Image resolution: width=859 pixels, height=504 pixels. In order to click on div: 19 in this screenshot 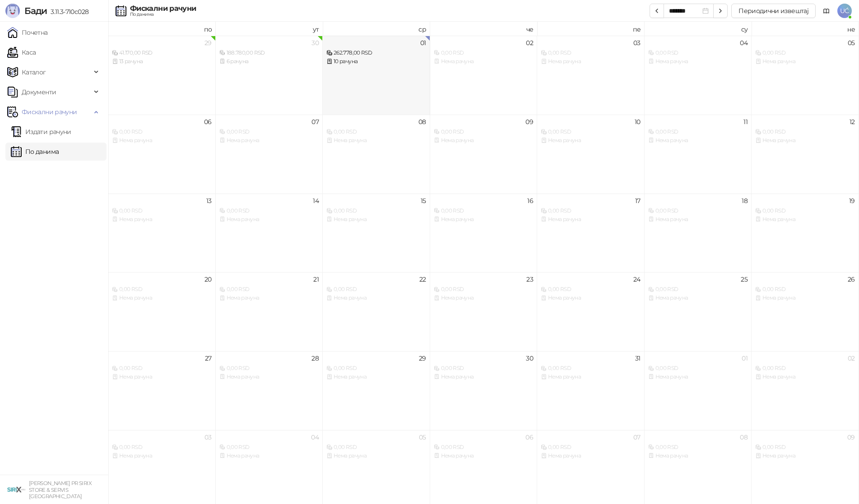, I will do `click(852, 201)`.